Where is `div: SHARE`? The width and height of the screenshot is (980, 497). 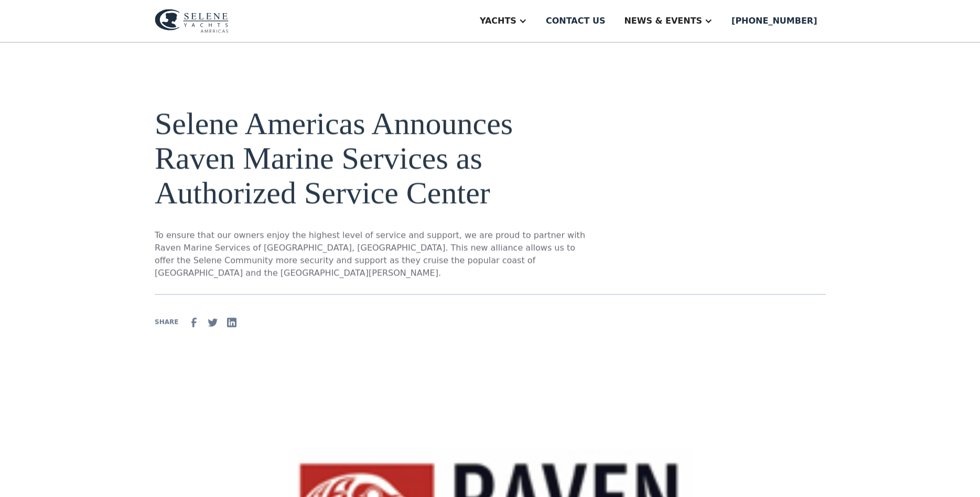 div: SHARE is located at coordinates (166, 322).